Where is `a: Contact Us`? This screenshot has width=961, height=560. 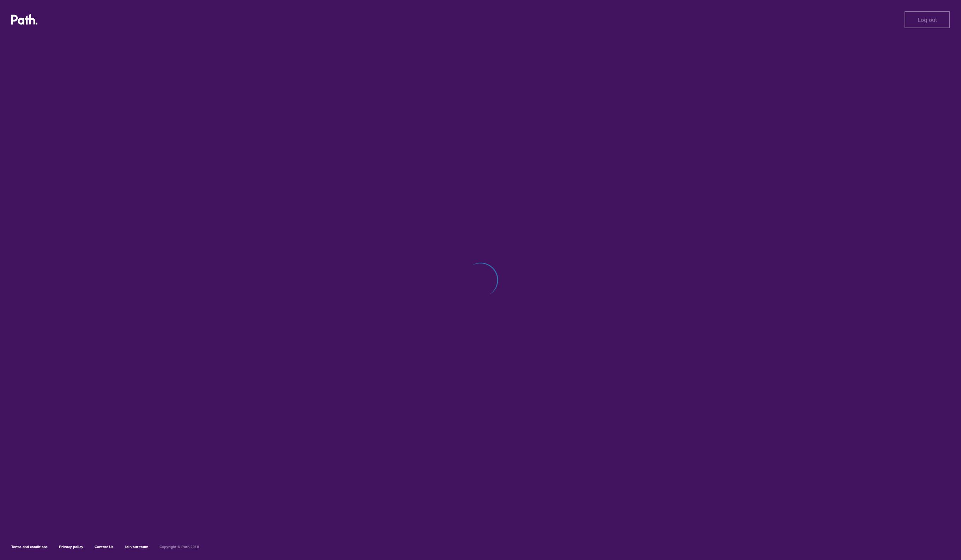
a: Contact Us is located at coordinates (104, 547).